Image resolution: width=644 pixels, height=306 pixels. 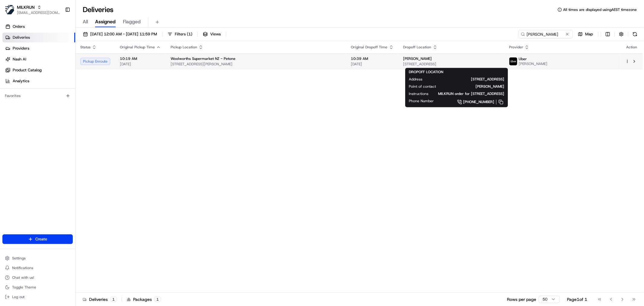 I want to click on span: Deliveries, so click(x=21, y=37).